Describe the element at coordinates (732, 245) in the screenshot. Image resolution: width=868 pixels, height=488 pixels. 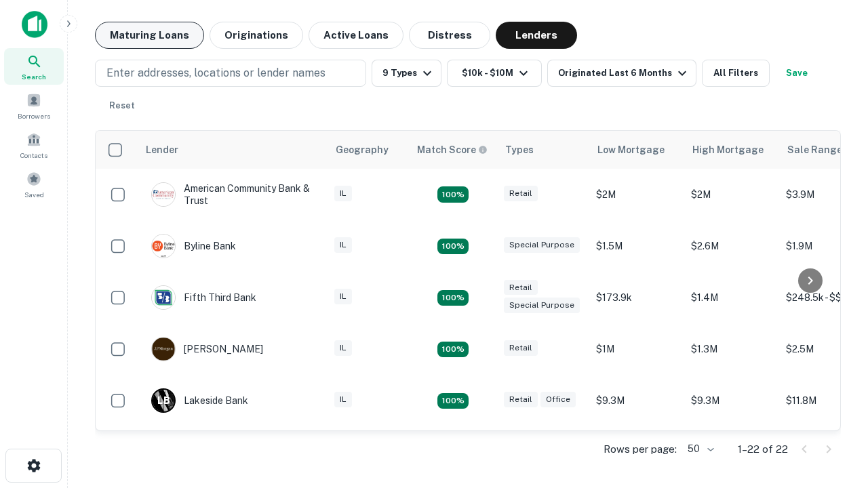
I see `td: $2.6M` at that location.